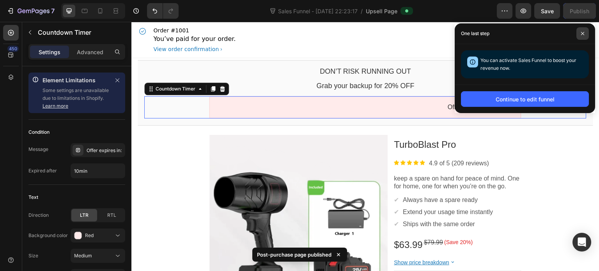  Describe the element at coordinates (326, 161) in the screenshot. I see `p: keep a spare on hand for peace of mind. One for home, one for when you’re on the go.` at that location.